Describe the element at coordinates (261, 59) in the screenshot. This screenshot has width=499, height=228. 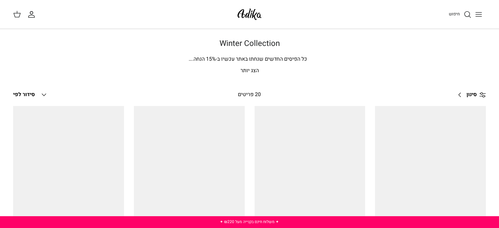
I see `span: כל הפיסים החדשים שנחתו באתר עכשיו ב-` at that location.